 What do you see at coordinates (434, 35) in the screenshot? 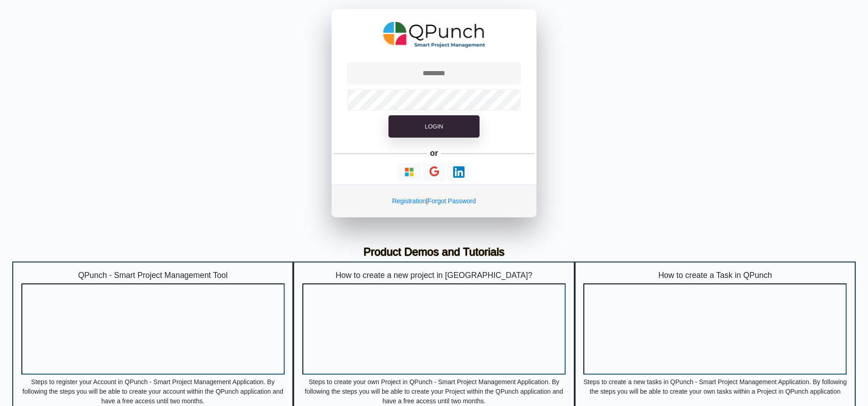
I see `img: QPunch` at bounding box center [434, 35].